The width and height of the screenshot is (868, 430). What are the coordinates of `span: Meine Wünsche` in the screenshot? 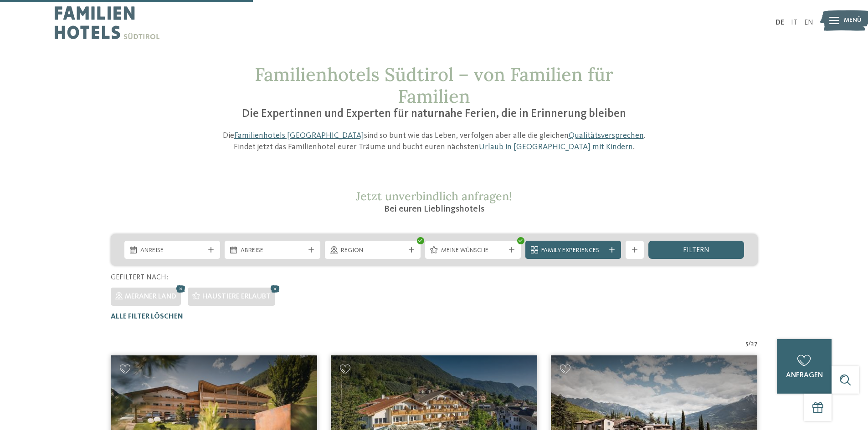 It's located at (473, 251).